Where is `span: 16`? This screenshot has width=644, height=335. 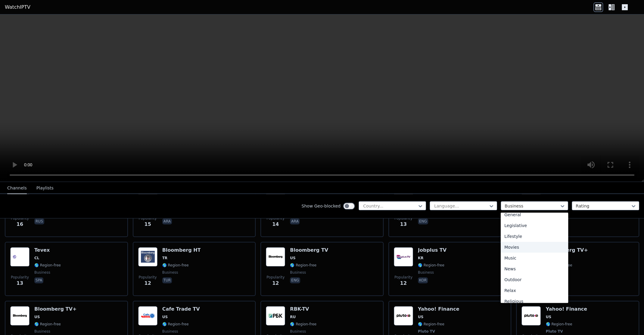 span: 16 is located at coordinates (20, 224).